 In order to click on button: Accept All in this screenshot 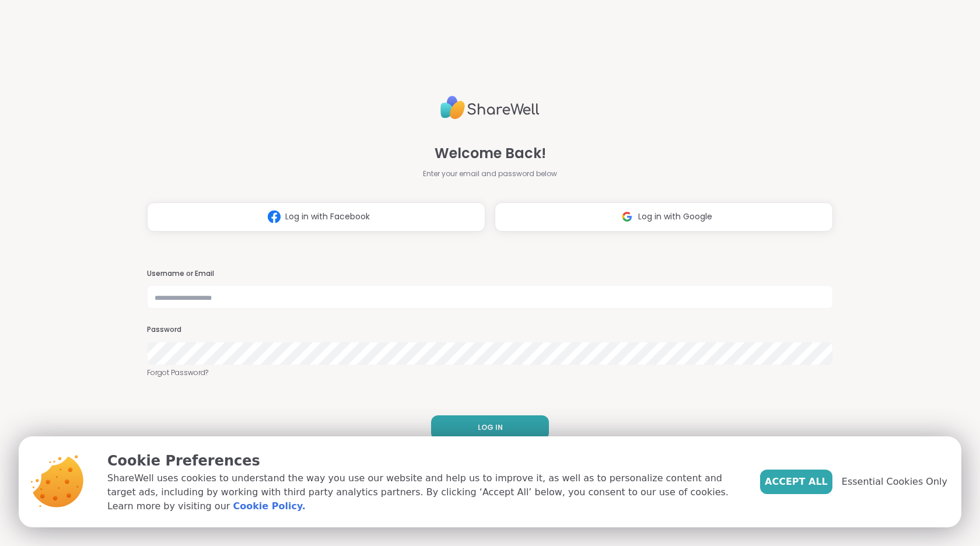, I will do `click(796, 482)`.